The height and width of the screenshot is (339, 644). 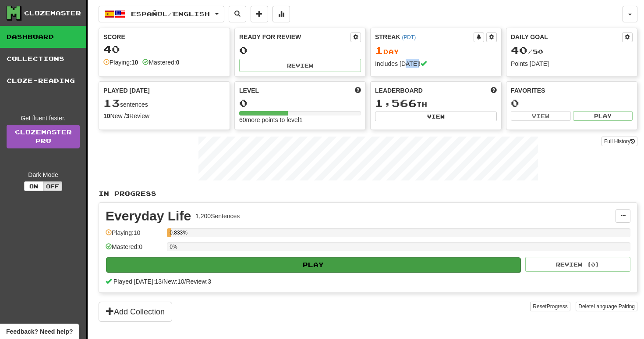 What do you see at coordinates (39, 331) in the screenshot?
I see `span: Open feedback widget` at bounding box center [39, 331].